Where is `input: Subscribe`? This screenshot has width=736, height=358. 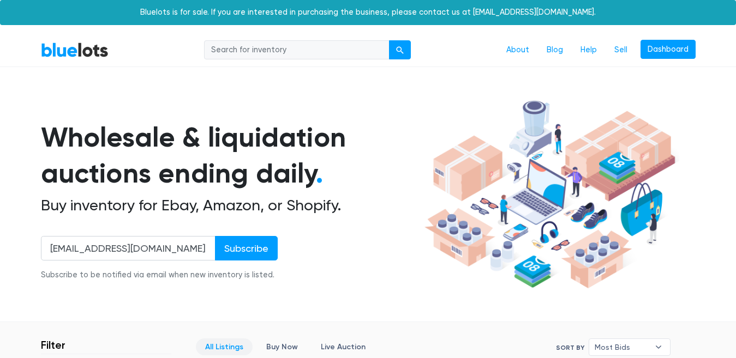
input: Subscribe is located at coordinates (246, 248).